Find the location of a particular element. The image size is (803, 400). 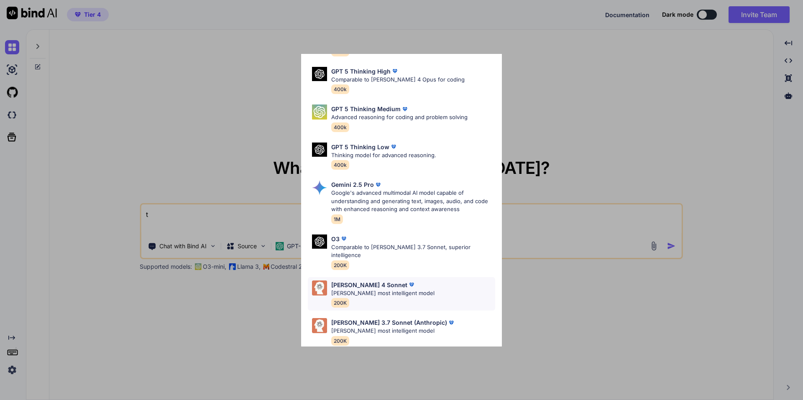

p: Google's advanced multimodal AI model capable of understanding and generating text, images, audio... is located at coordinates (413, 201).